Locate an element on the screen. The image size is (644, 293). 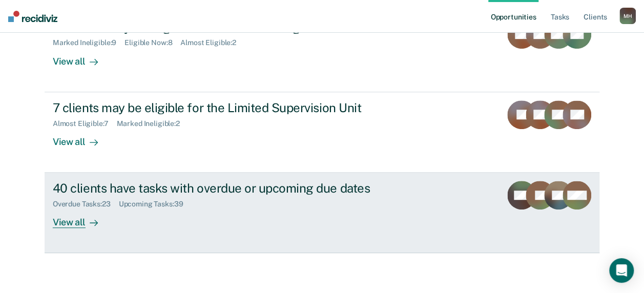
div: Marked Ineligible : 9 is located at coordinates (89, 42).